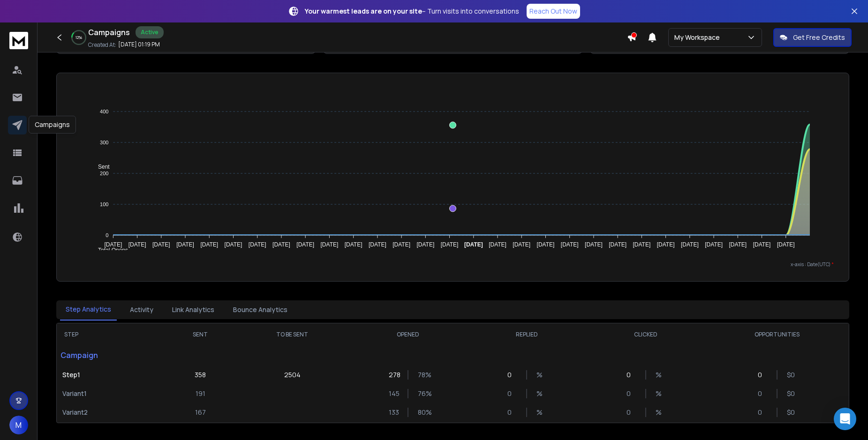 The height and width of the screenshot is (440, 868). What do you see at coordinates (423, 393) in the screenshot?
I see `p: 76 %` at bounding box center [423, 393].